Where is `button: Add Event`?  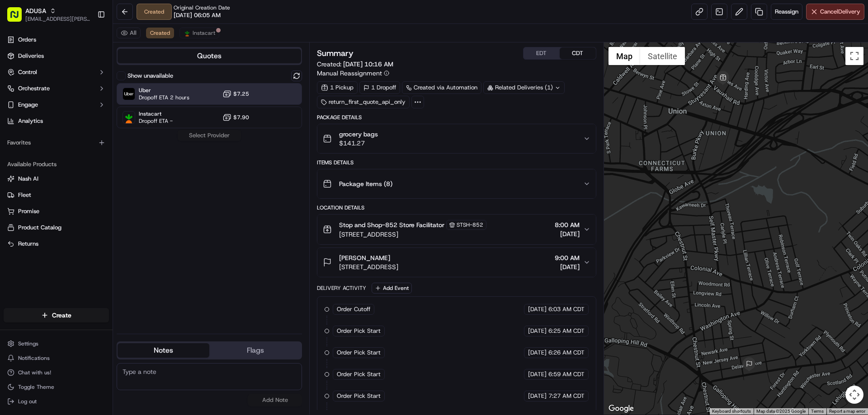
button: Add Event is located at coordinates (392, 288).